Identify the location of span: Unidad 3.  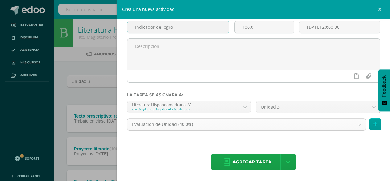
(312, 107).